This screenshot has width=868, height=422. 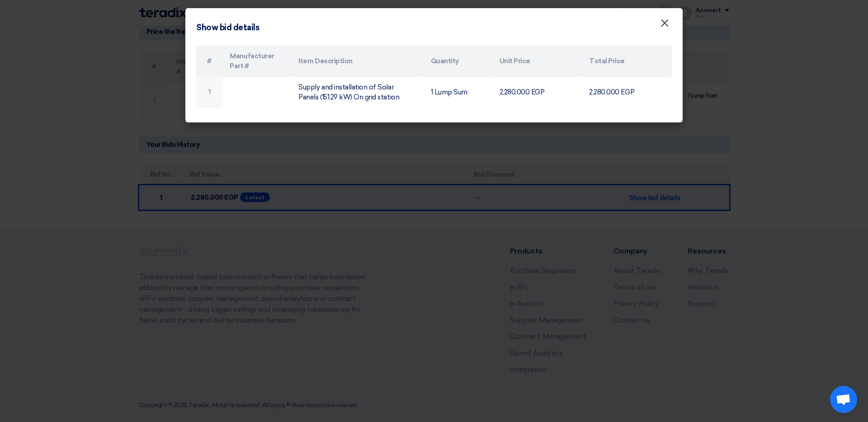 What do you see at coordinates (209, 92) in the screenshot?
I see `td: 1` at bounding box center [209, 92].